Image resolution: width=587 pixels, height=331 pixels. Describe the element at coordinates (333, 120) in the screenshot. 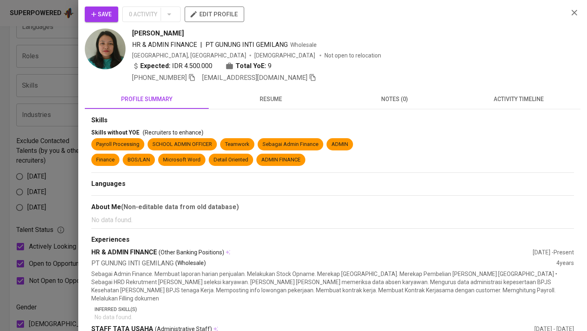

I see `div: Skills` at that location.